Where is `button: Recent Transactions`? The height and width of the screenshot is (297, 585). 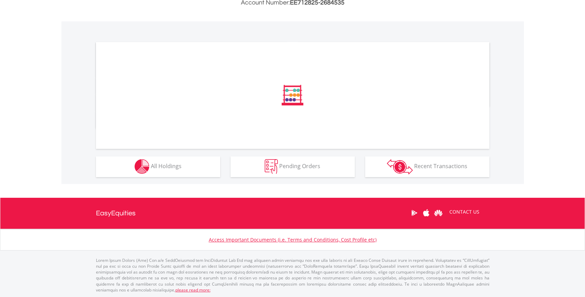 button: Recent Transactions is located at coordinates (427, 167).